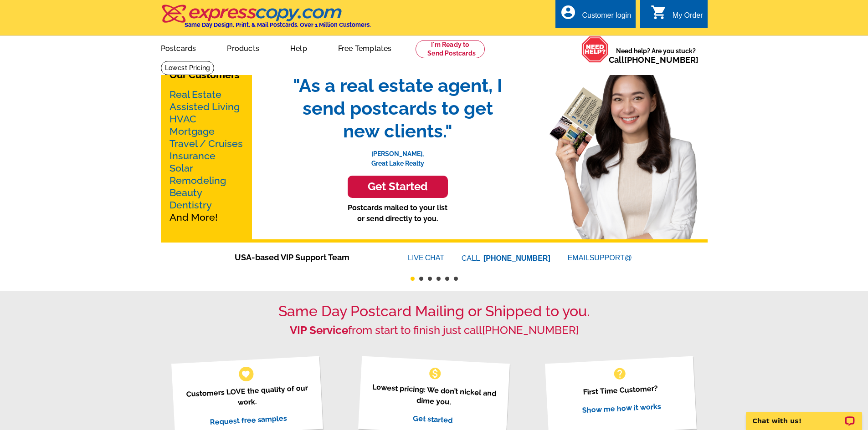  Describe the element at coordinates (192, 156) in the screenshot. I see `a: Insurance` at that location.